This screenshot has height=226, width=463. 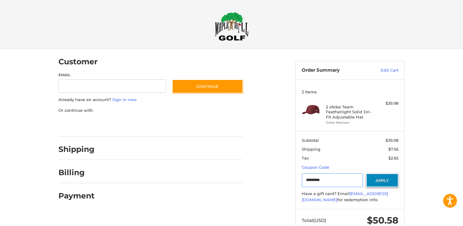 I want to click on p: Already have an account?, so click(x=150, y=100).